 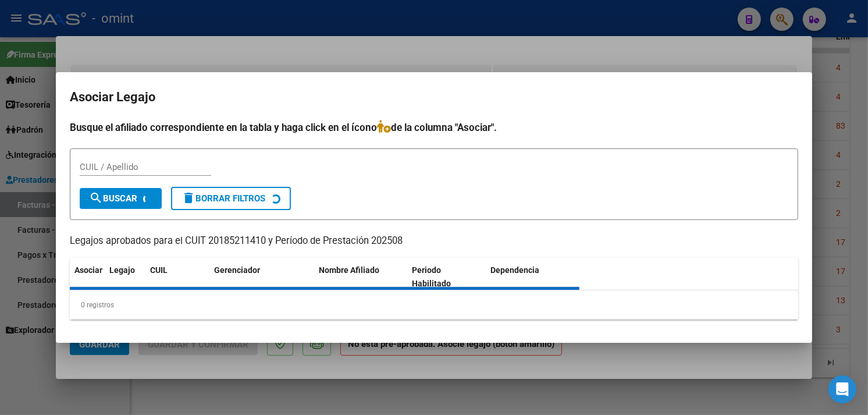 I want to click on h4: Busque el afiliado correspondiente en la tabla y haga click en el ícono de la columna "Asociar"., so click(x=434, y=127).